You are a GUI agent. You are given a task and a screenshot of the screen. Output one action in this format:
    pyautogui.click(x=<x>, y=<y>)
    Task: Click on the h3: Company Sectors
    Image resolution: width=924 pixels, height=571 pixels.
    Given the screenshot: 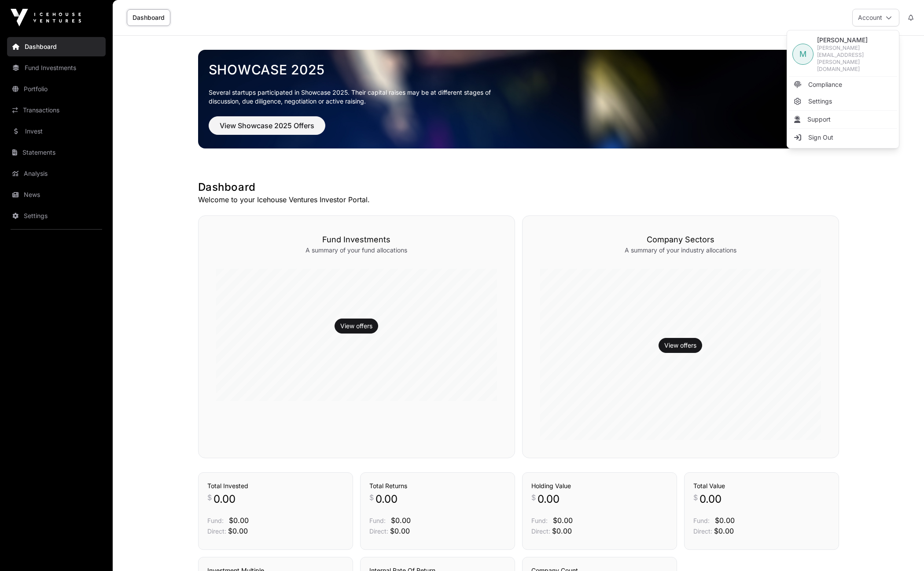 What is the action you would take?
    pyautogui.click(x=680, y=240)
    